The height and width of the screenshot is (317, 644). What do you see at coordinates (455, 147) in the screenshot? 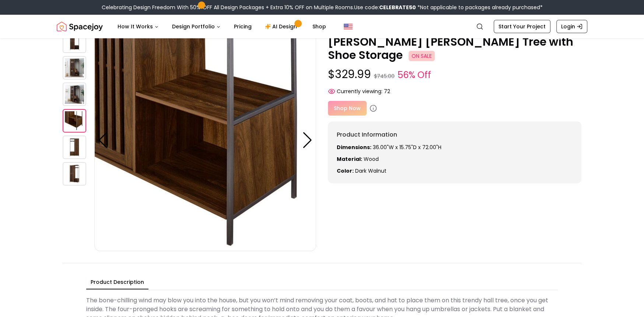
I see `p: 36.00"W x 15.75"D x 72.00"H` at bounding box center [455, 147].